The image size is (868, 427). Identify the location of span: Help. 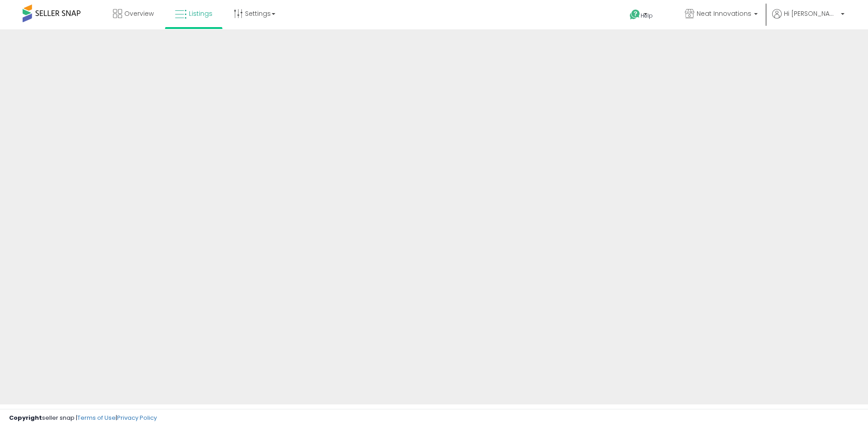
(646, 16).